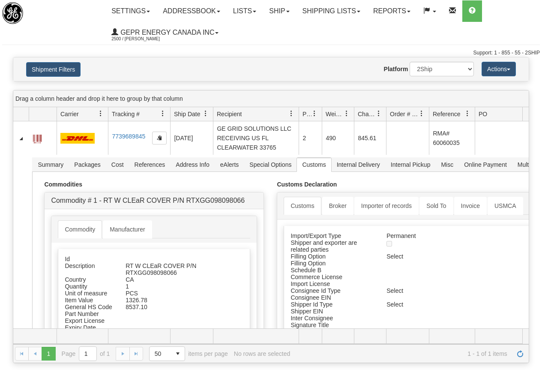  Describe the element at coordinates (386, 206) in the screenshot. I see `a: Importer of records` at that location.